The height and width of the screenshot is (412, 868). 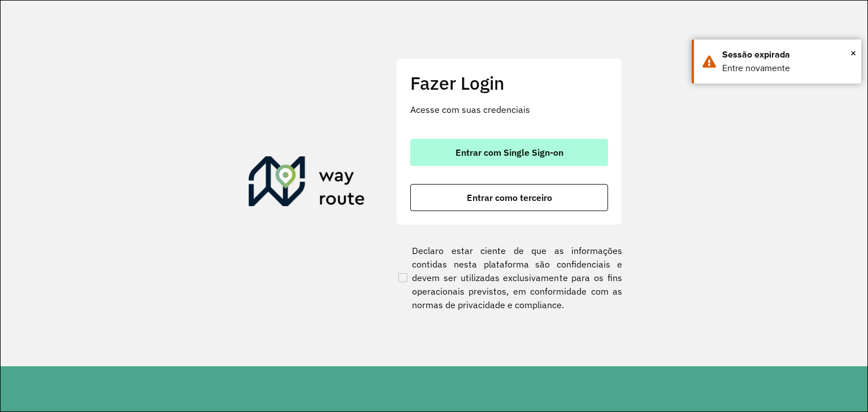 I want to click on label: Declaro estar ciente de que as informações contidas nesta plataforma são confidenciais e devem se..., so click(x=510, y=278).